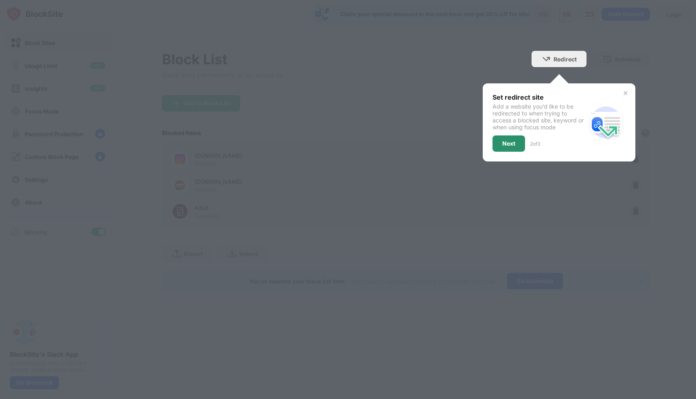 The width and height of the screenshot is (696, 399). What do you see at coordinates (625, 93) in the screenshot?
I see `img: x-button.svg` at bounding box center [625, 93].